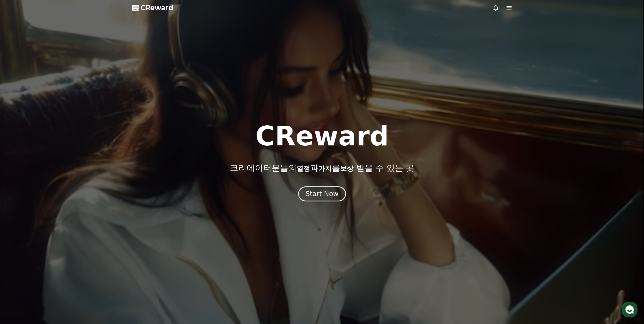  I want to click on a: 대화, so click(54, 184).